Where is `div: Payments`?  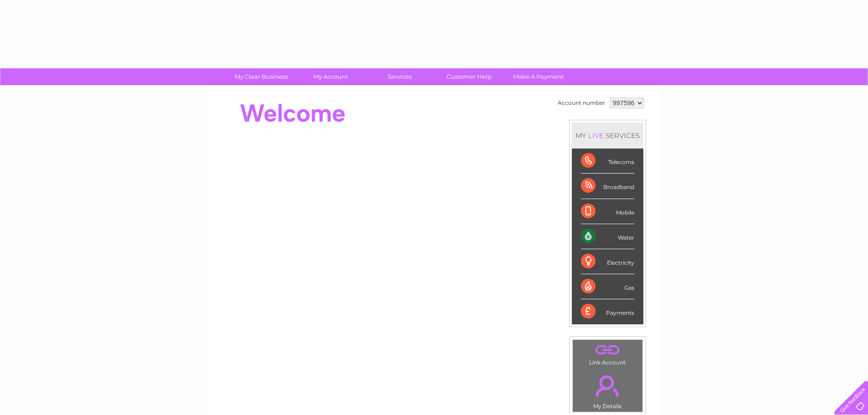
div: Payments is located at coordinates (607, 312).